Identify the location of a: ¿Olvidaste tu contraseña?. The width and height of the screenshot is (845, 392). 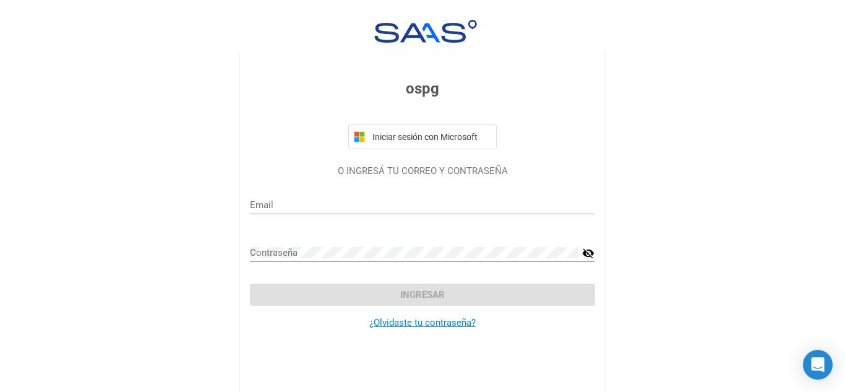
(423, 322).